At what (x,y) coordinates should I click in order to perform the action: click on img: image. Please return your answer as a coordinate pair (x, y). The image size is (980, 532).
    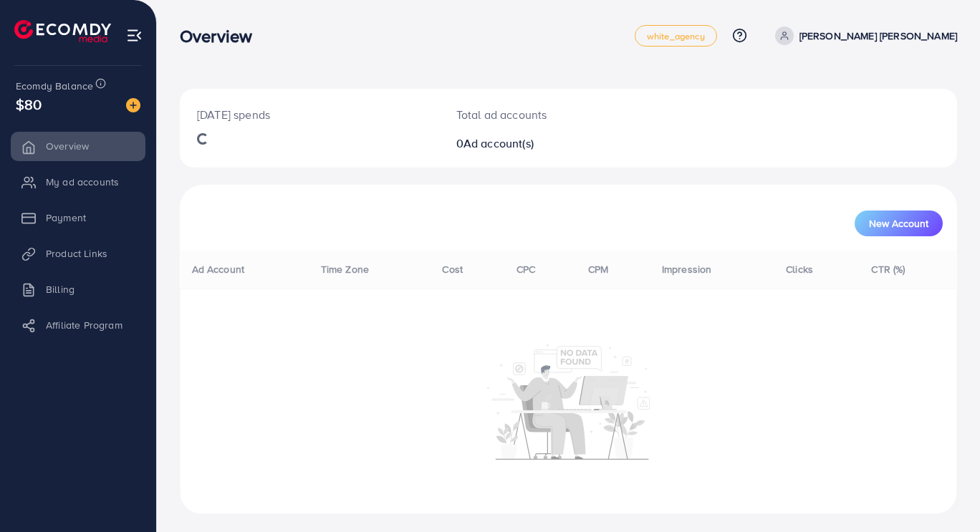
    Looking at the image, I should click on (133, 105).